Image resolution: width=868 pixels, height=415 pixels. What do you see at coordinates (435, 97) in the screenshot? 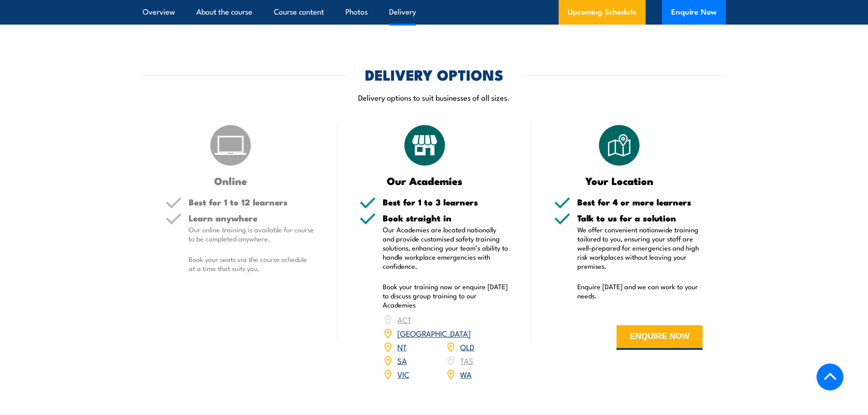
I see `p: Delivery options to suit businesses of all sizes.` at bounding box center [435, 97].